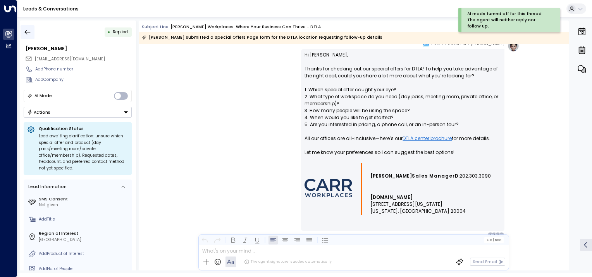  Describe the element at coordinates (156, 27) in the screenshot. I see `span: Subject Line:` at that location.